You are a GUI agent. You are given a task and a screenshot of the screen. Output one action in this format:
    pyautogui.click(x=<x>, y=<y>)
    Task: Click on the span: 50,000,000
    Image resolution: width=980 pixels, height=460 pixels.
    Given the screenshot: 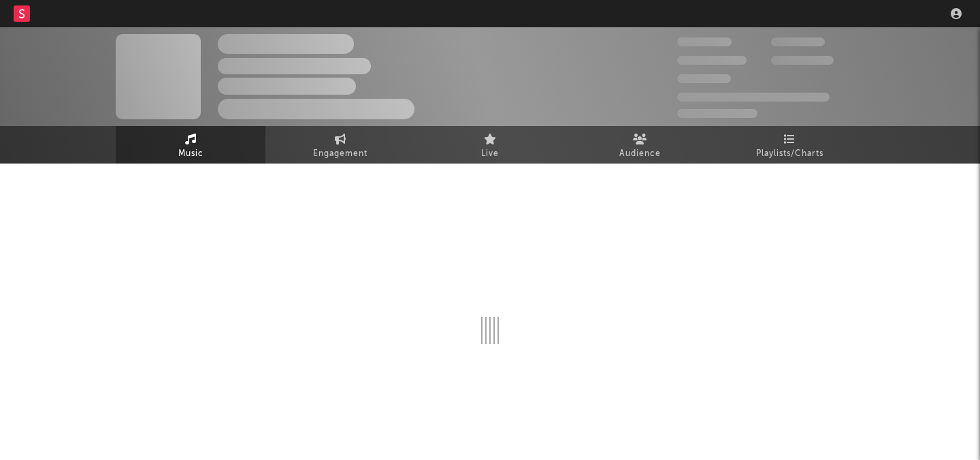 What is the action you would take?
    pyautogui.click(x=712, y=60)
    